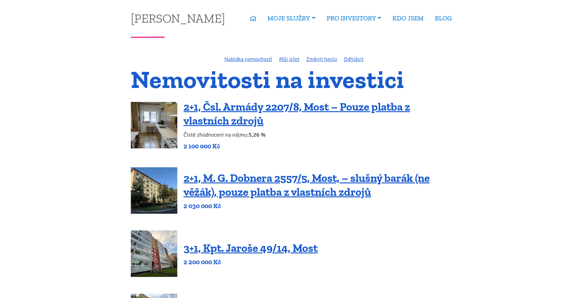 The width and height of the screenshot is (588, 298). What do you see at coordinates (353, 59) in the screenshot?
I see `a: Odhlásit` at bounding box center [353, 59].